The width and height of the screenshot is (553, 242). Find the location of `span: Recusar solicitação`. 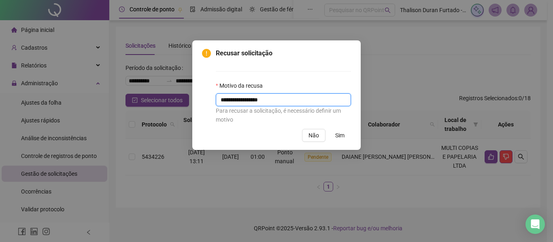

span: Recusar solicitação is located at coordinates (283, 53).